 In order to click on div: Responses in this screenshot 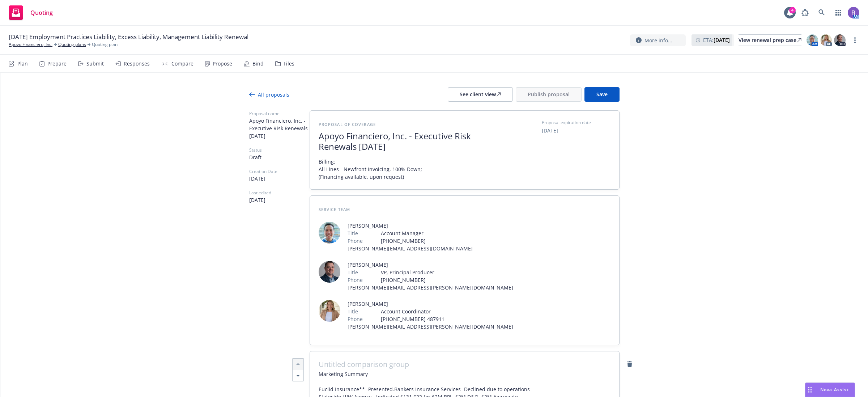, I will do `click(137, 64)`.